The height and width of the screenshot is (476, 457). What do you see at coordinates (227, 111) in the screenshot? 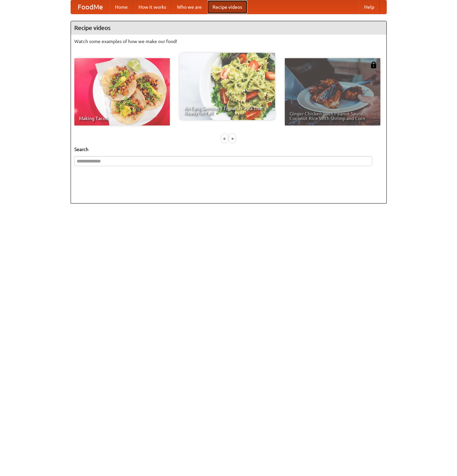
I see `span: An Easy, Summery Tomato Pasta That's Ready for Fall` at bounding box center [227, 111].